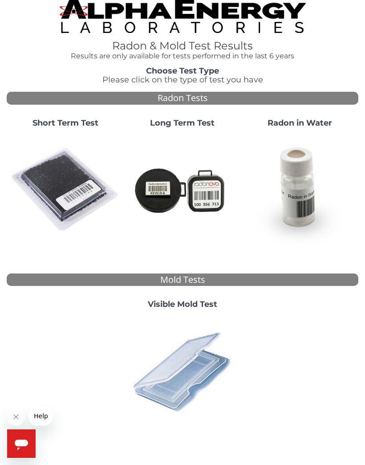 The image size is (365, 465). I want to click on strong: Long Term Test, so click(182, 123).